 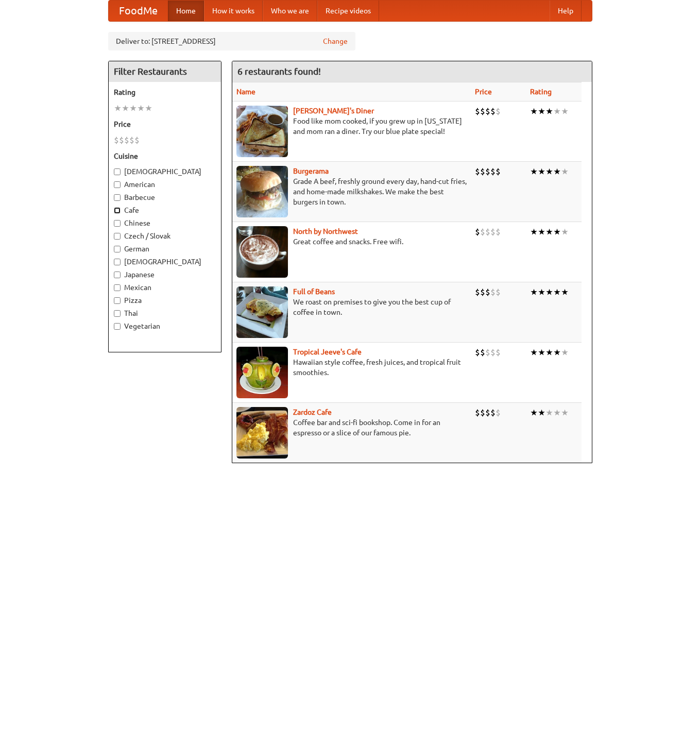 I want to click on h5: Price, so click(x=165, y=124).